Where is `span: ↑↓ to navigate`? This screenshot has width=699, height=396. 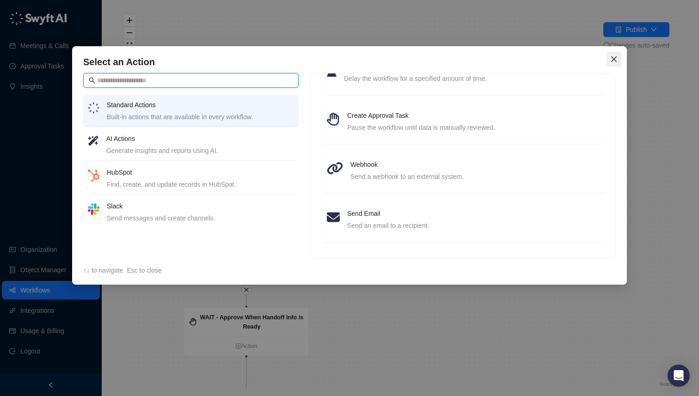 span: ↑↓ to navigate is located at coordinates (103, 271).